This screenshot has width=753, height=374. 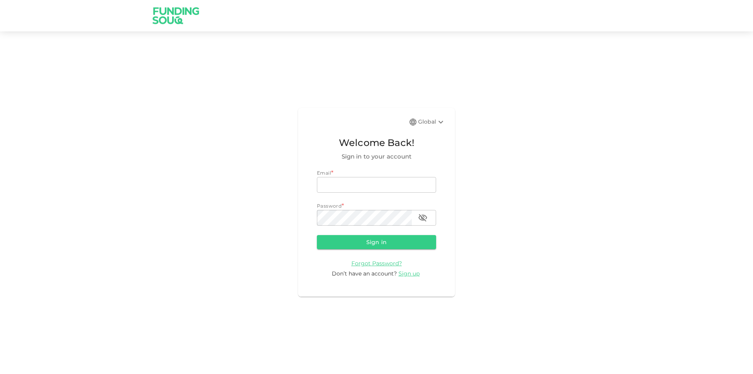 I want to click on span: Don’t have an account?, so click(x=364, y=273).